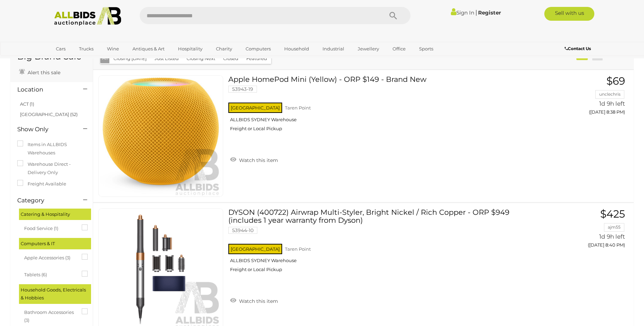 Image resolution: width=644 pixels, height=326 pixels. Describe the element at coordinates (52, 148) in the screenshot. I see `label: Items in ALLBIDS Warehouses` at that location.